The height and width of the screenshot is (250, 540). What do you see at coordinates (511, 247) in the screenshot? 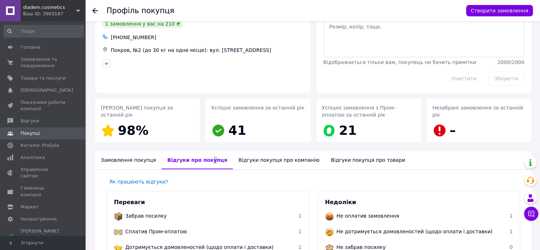
I see `span: 0` at bounding box center [511, 247].